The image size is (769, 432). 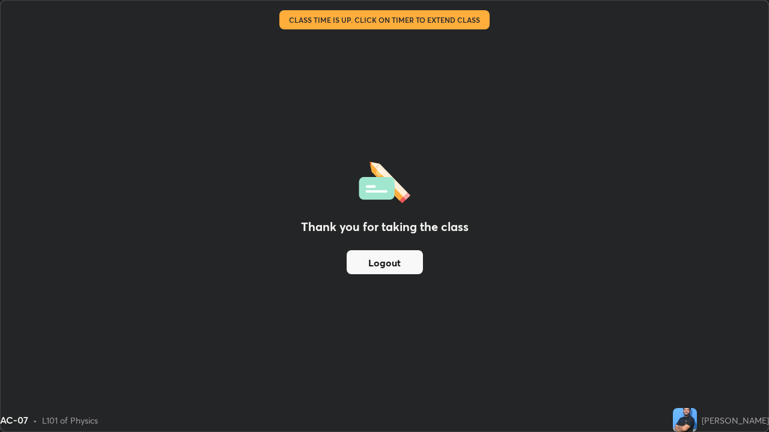 I want to click on h2: Thank you for taking the class, so click(x=384, y=227).